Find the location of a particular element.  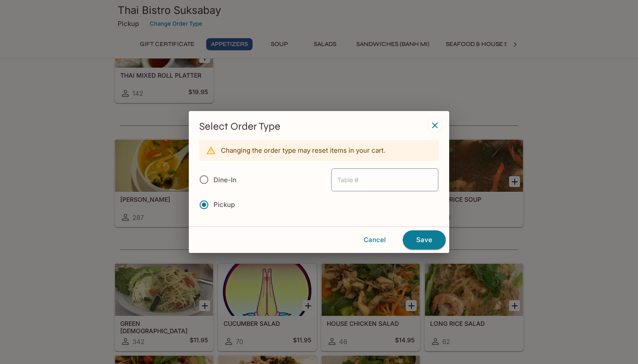

h3: Select Order Type is located at coordinates (319, 126).